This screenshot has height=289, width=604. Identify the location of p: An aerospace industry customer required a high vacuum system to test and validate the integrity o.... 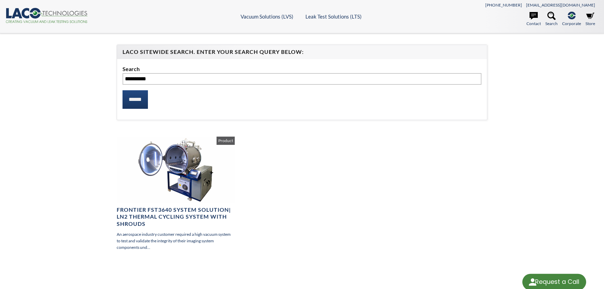
(176, 241).